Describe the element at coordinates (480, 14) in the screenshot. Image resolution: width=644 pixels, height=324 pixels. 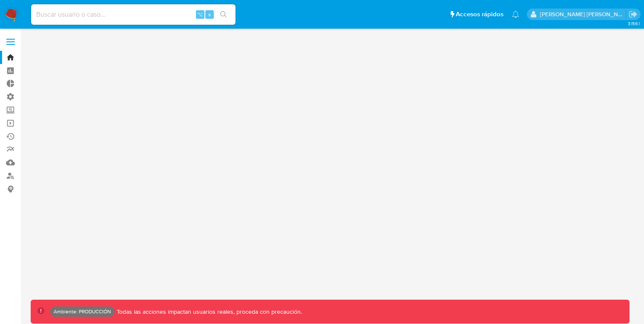
I see `span: Accesos rápidos` at that location.